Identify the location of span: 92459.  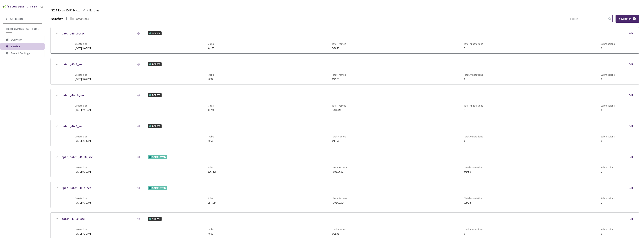
(474, 172).